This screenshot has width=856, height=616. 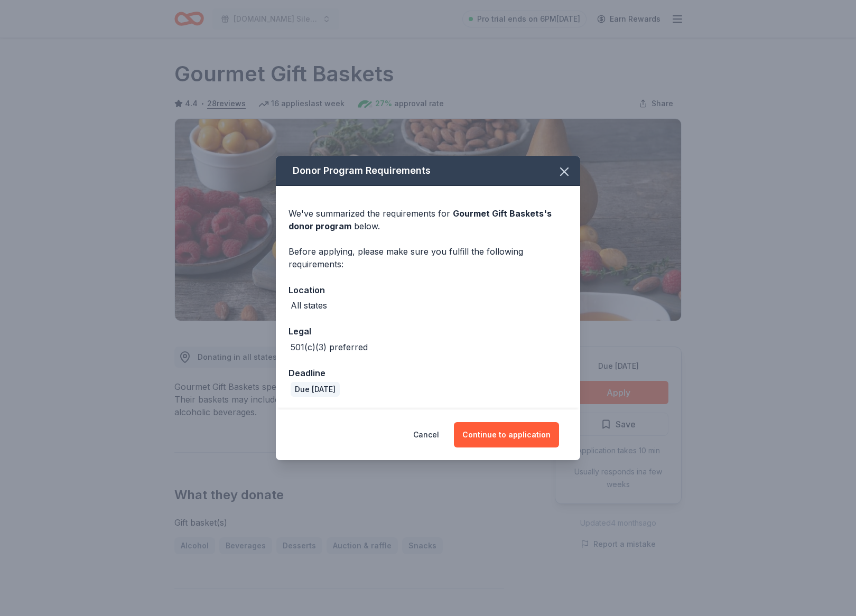 What do you see at coordinates (428, 220) in the screenshot?
I see `div: We've summarized the requirements for below.` at bounding box center [428, 220].